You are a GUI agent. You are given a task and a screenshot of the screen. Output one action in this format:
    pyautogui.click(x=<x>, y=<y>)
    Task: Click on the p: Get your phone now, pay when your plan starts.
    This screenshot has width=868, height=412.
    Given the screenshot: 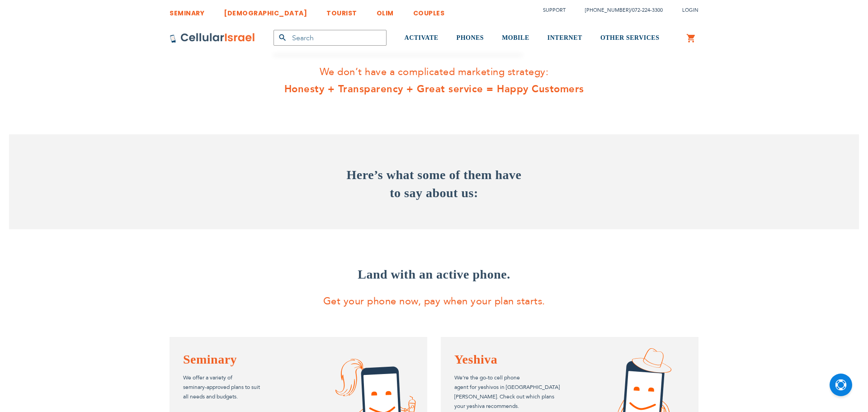 What is the action you would take?
    pyautogui.click(x=434, y=301)
    